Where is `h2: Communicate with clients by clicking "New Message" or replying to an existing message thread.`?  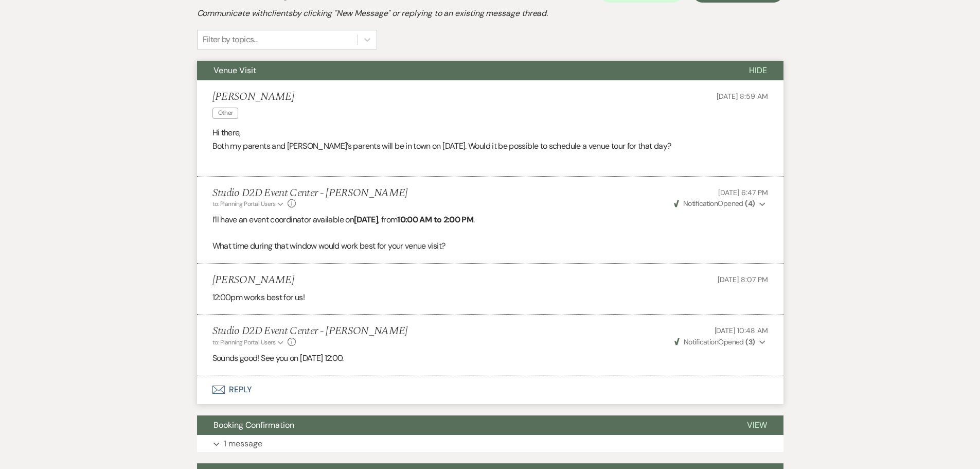
h2: Communicate with clients by clicking "New Message" or replying to an existing message thread. is located at coordinates (490, 13).